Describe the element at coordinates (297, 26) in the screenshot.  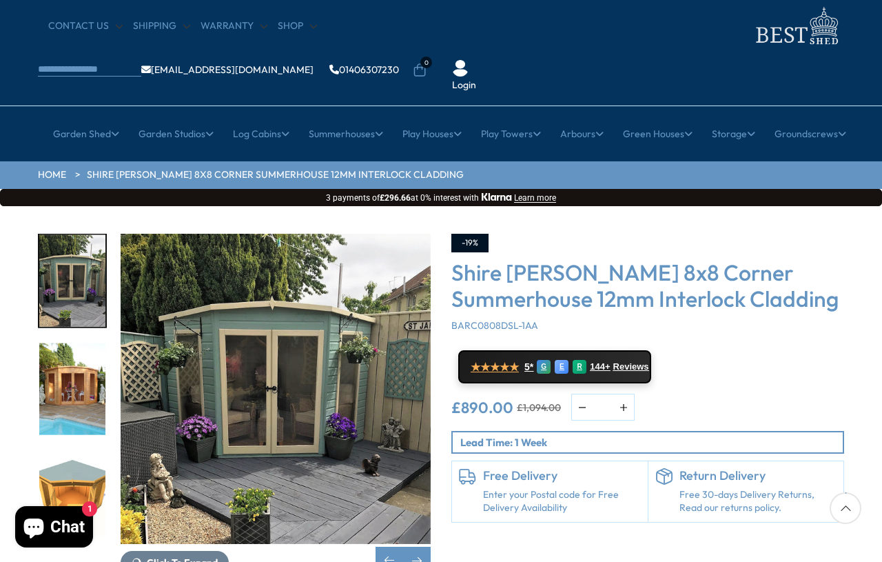
I see `a: Shop` at that location.